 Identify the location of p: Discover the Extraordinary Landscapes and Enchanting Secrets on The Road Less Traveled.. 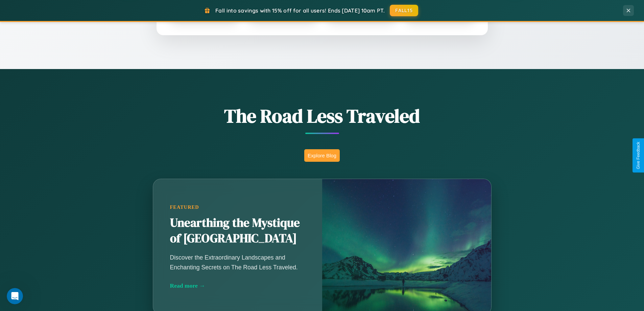
(238, 263).